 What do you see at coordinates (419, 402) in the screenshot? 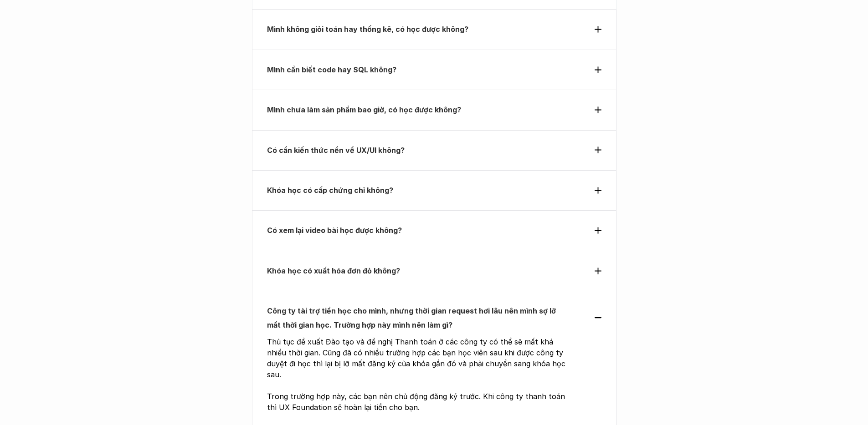
I see `p: Trong trường hợp này, các bạn nên chủ động đăng ký trước. Khi công ty thanh toán thì UX Foundatio...` at bounding box center [419, 402].